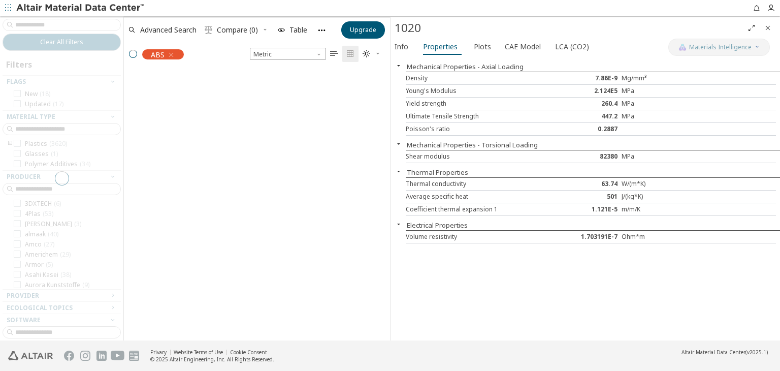 This screenshot has width=780, height=371. What do you see at coordinates (237, 30) in the screenshot?
I see `span: Compare (0)` at bounding box center [237, 30].